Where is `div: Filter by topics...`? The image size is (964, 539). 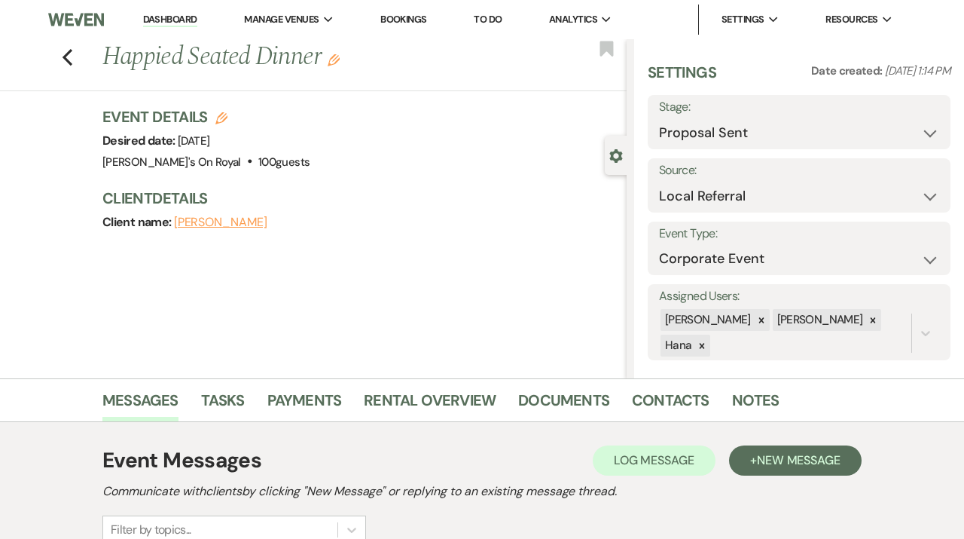
div: Filter by topics... is located at coordinates (151, 530).